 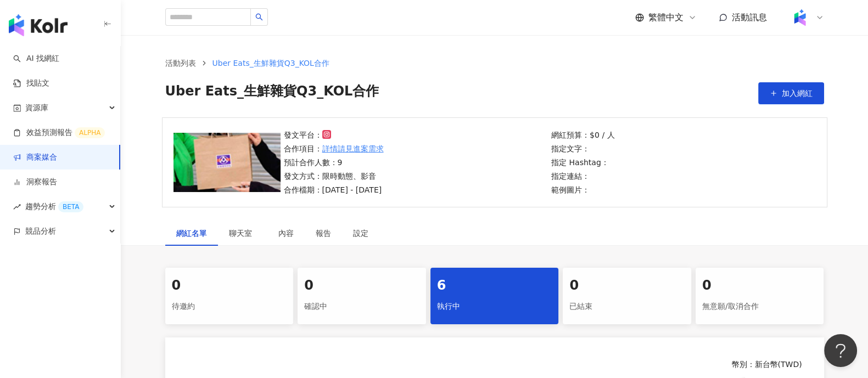 What do you see at coordinates (55, 206) in the screenshot?
I see `span: 趨勢分析` at bounding box center [55, 206].